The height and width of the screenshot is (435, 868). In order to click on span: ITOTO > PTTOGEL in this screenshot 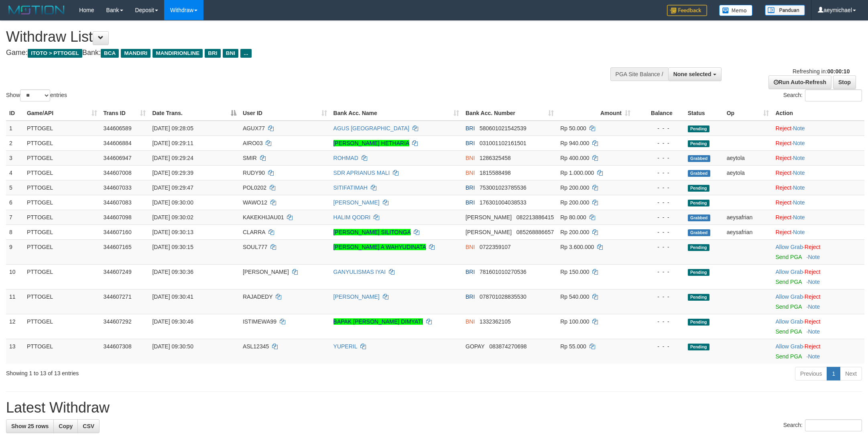, I will do `click(55, 53)`.